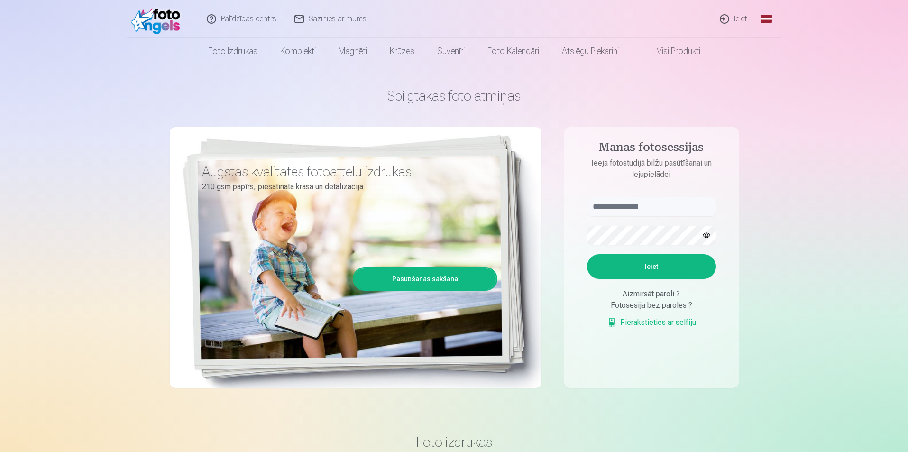  I want to click on a: Foto kalendāri, so click(513, 51).